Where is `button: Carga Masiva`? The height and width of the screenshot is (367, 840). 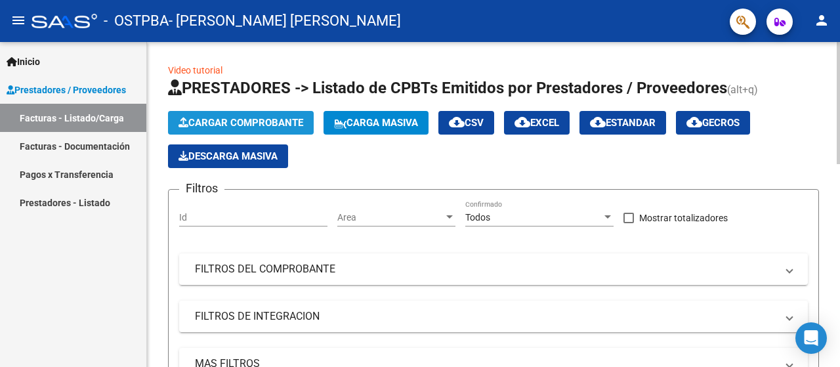 button: Carga Masiva is located at coordinates (376, 123).